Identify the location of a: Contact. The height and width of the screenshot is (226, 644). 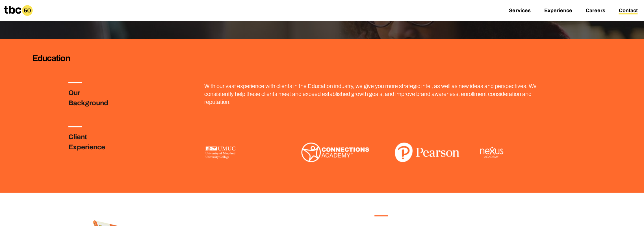
(628, 11).